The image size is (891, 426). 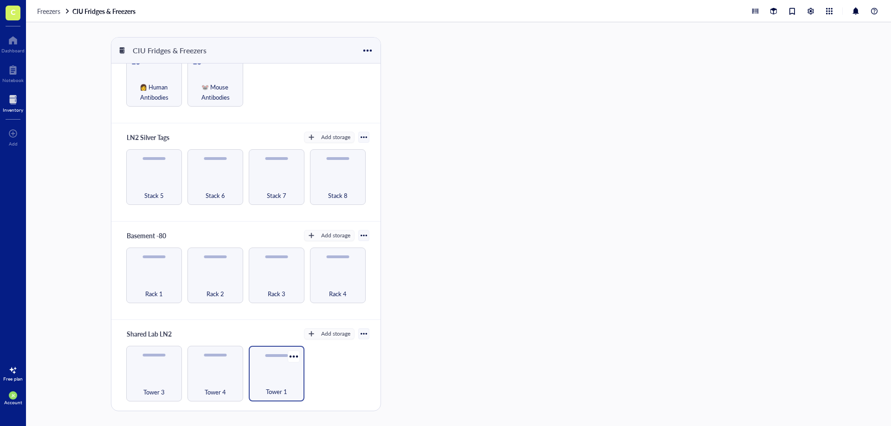 What do you see at coordinates (13, 80) in the screenshot?
I see `div: Notebook` at bounding box center [13, 80].